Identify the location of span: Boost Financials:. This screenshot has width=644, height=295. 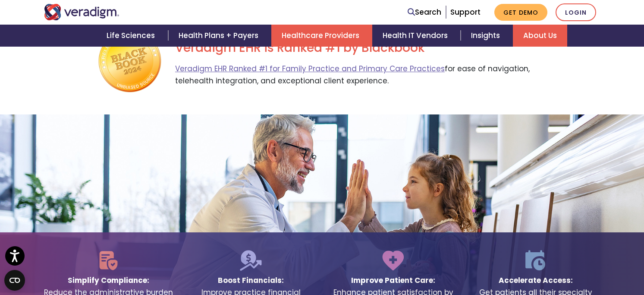
(251, 279).